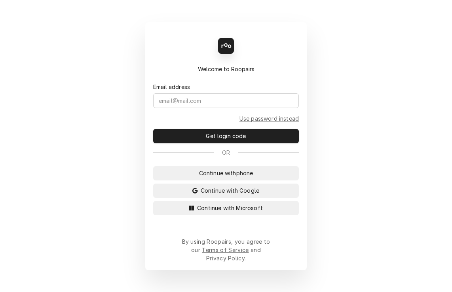 Image resolution: width=452 pixels, height=292 pixels. Describe the element at coordinates (226, 208) in the screenshot. I see `button: Continue with Microsoft` at that location.